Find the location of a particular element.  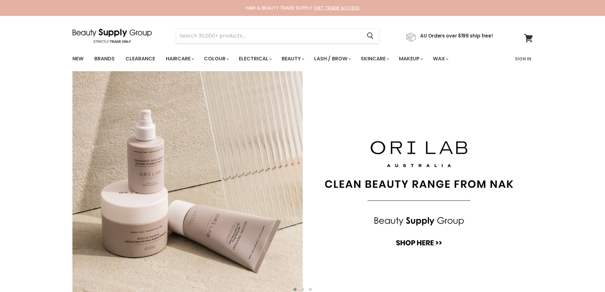

div: HAIR & BEAUTY TRADE SUPPLY | is located at coordinates (303, 8).